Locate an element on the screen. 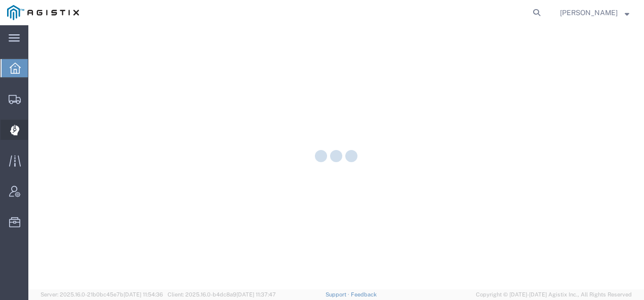 The width and height of the screenshot is (644, 300). a: Support is located at coordinates (338, 295).